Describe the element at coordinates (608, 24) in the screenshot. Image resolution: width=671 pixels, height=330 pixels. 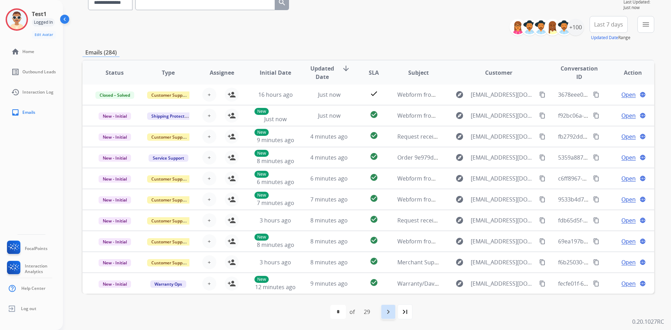
I see `span: Last 7 days` at that location.